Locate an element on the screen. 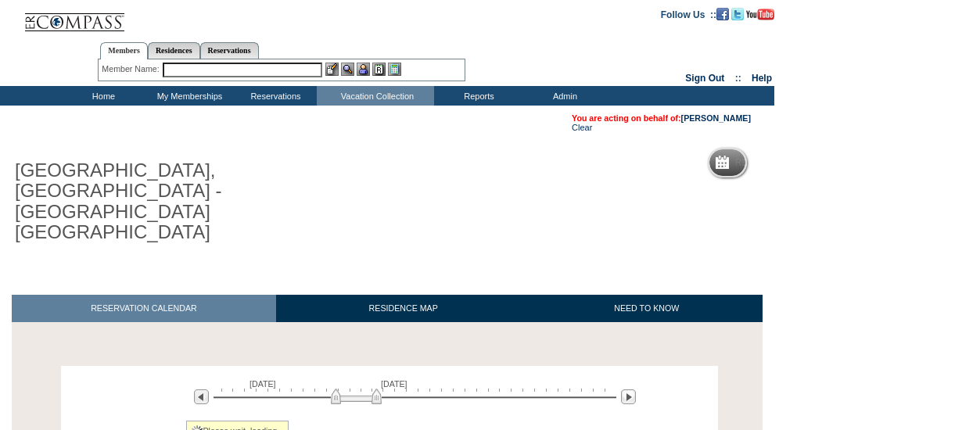 Image resolution: width=980 pixels, height=430 pixels. td: Admin is located at coordinates (563, 95).